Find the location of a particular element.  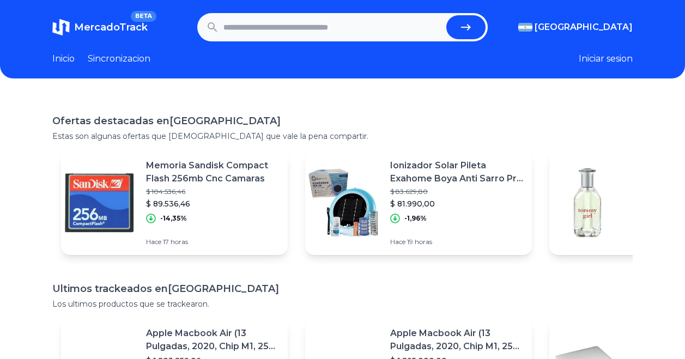

a: Sincronizacion is located at coordinates (119, 59).